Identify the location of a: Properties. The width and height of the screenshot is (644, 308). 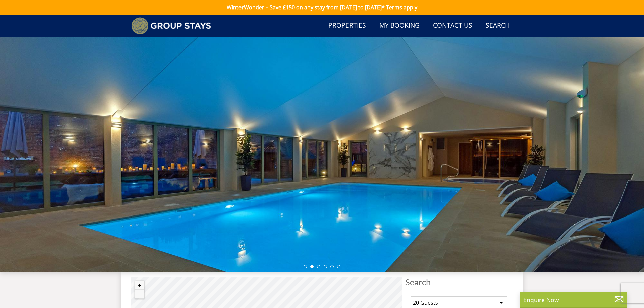
(348, 26).